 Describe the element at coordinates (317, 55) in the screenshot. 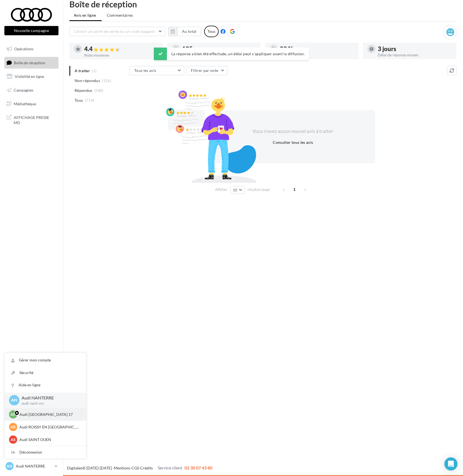

I see `div: Taux de réponse` at that location.